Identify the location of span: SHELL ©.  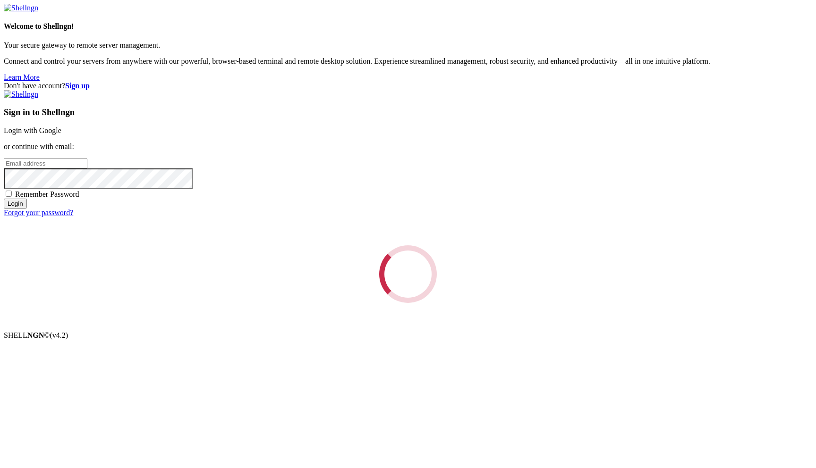
(36, 335).